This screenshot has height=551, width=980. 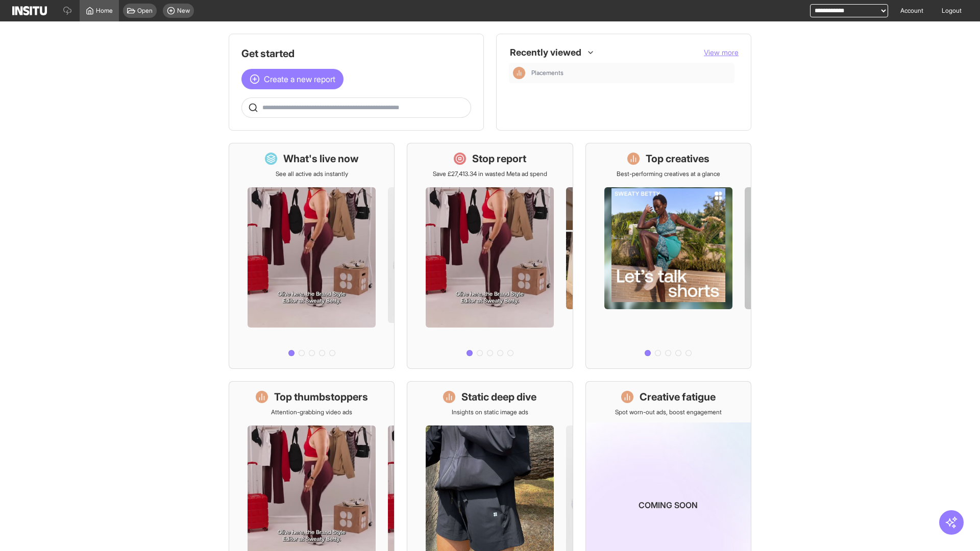 I want to click on img: Logo, so click(x=30, y=11).